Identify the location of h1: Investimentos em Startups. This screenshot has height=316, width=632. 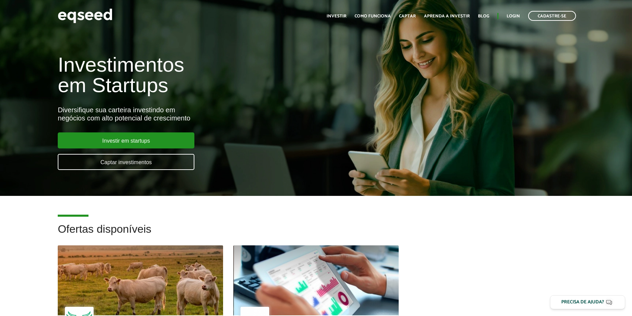
(210, 75).